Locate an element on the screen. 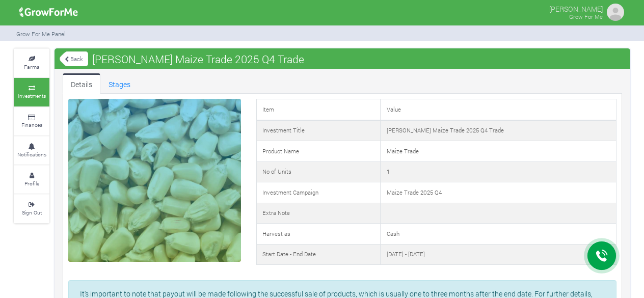 The image size is (644, 298). small: Investments is located at coordinates (31, 95).